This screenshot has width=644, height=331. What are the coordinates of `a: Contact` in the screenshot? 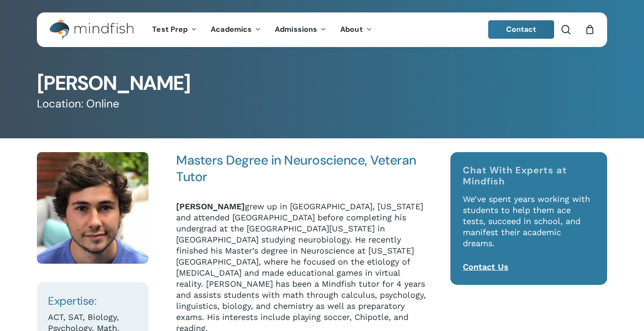 It's located at (521, 29).